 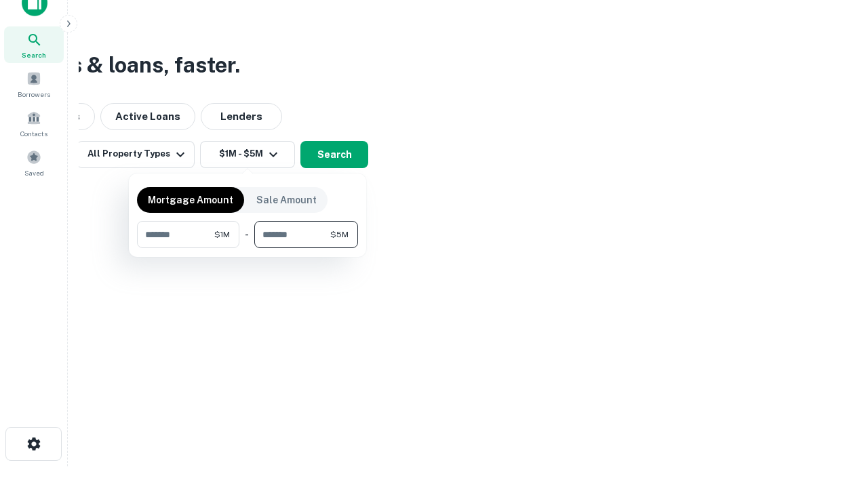 What do you see at coordinates (190, 200) in the screenshot?
I see `p: Mortgage Amount` at bounding box center [190, 200].